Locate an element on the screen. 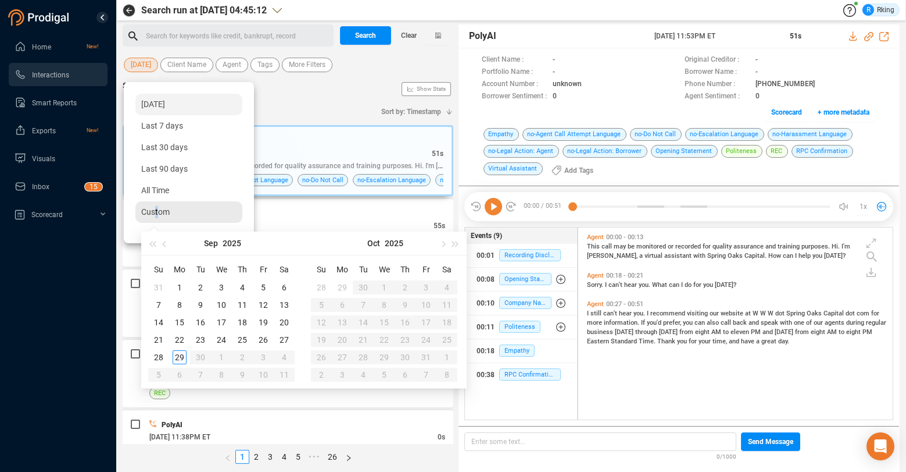 Image resolution: width=906 pixels, height=472 pixels. span: for is located at coordinates (708, 246).